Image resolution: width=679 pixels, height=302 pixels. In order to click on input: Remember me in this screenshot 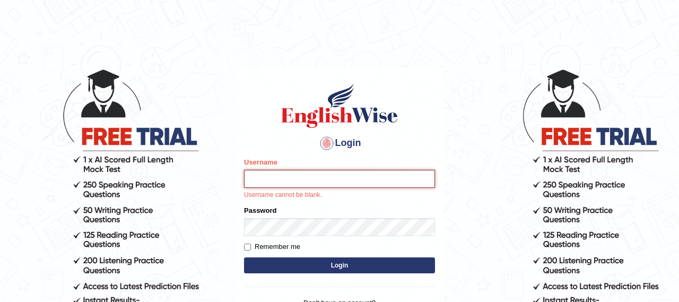, I will do `click(247, 247)`.